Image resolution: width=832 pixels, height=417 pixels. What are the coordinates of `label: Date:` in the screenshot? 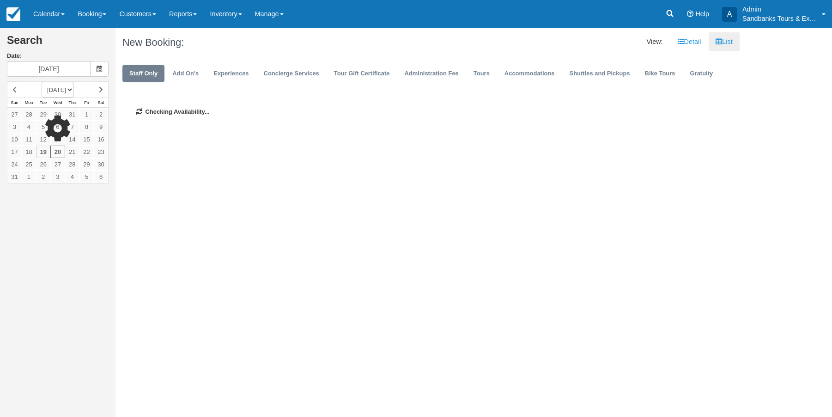 It's located at (58, 56).